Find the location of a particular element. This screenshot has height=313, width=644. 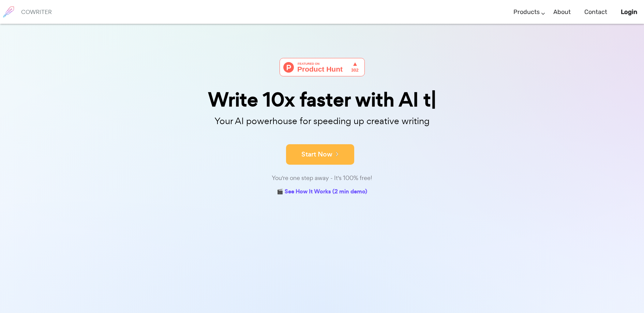

b: Login is located at coordinates (629, 12).